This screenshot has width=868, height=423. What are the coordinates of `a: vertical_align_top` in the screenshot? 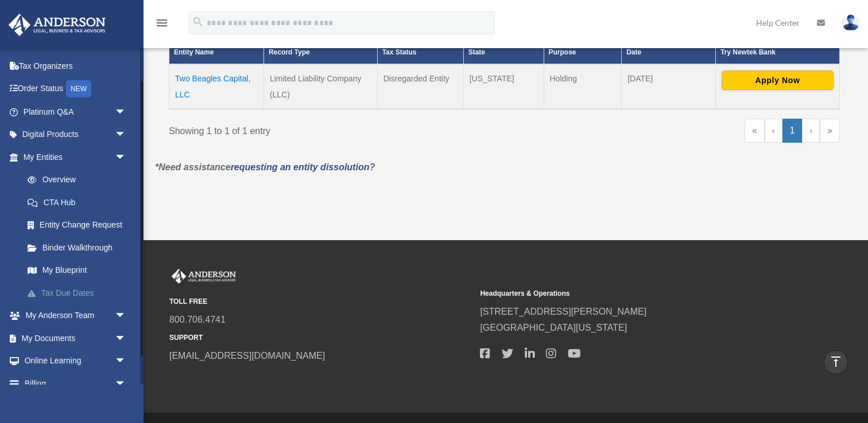 It's located at (836, 362).